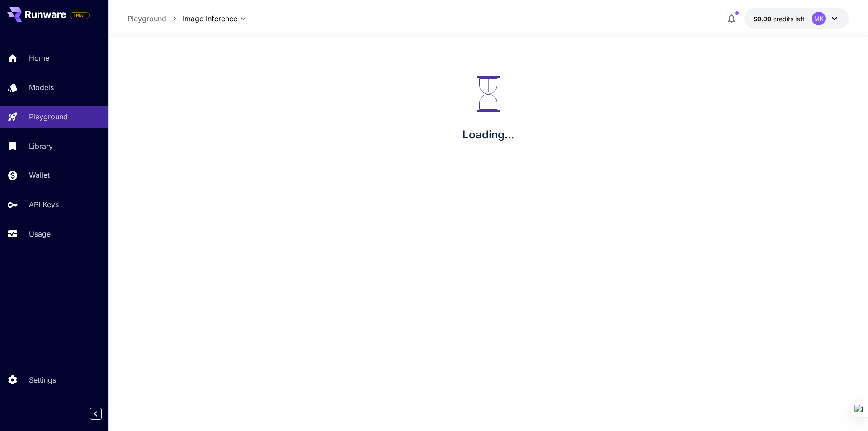 This screenshot has width=868, height=431. Describe the element at coordinates (150, 133) in the screenshot. I see `p: Video Inference` at that location.